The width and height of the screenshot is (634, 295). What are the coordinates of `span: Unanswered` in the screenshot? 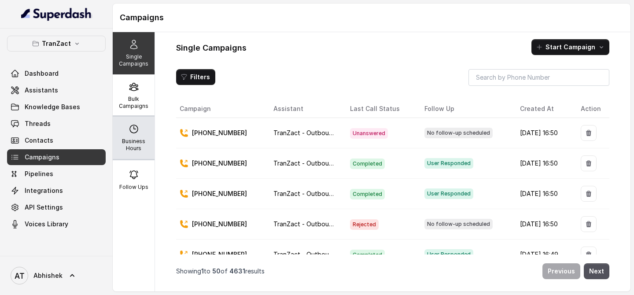 It's located at (369, 133).